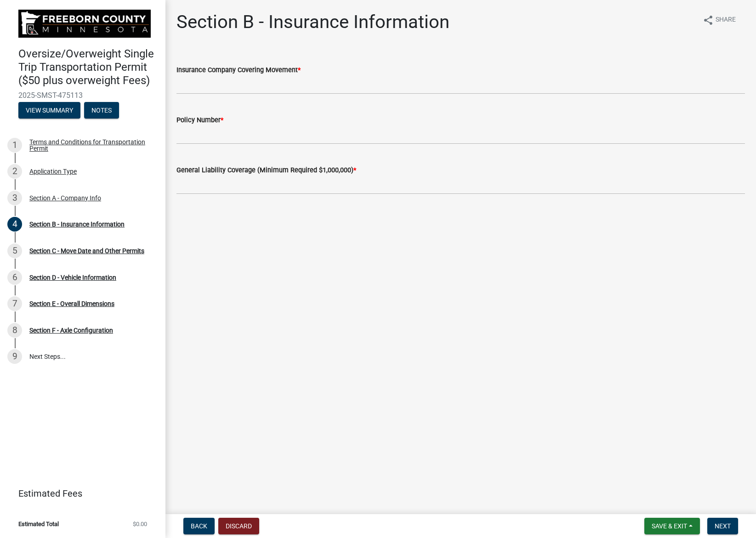 Image resolution: width=756 pixels, height=538 pixels. What do you see at coordinates (72, 303) in the screenshot?
I see `div: Section E - Overall Dimensions` at bounding box center [72, 303].